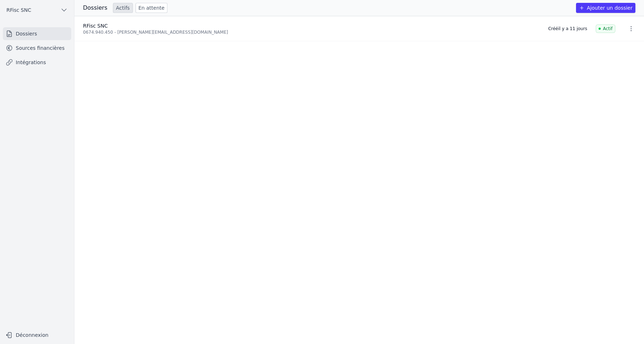  Describe the element at coordinates (95, 8) in the screenshot. I see `h3: Dossiers` at that location.